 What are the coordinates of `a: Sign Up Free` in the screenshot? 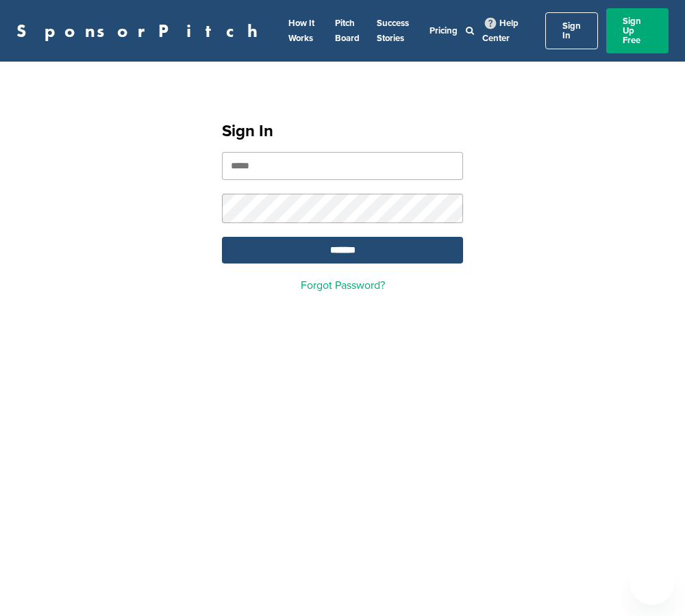 It's located at (637, 31).